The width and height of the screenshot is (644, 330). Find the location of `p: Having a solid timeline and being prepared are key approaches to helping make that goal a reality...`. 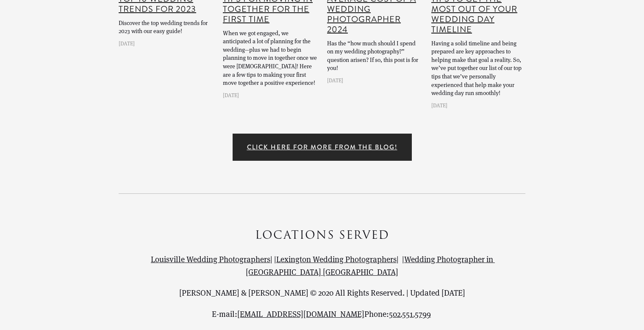

p: Having a solid timeline and being prepared are key approaches to helping make that goal a reality... is located at coordinates (479, 68).